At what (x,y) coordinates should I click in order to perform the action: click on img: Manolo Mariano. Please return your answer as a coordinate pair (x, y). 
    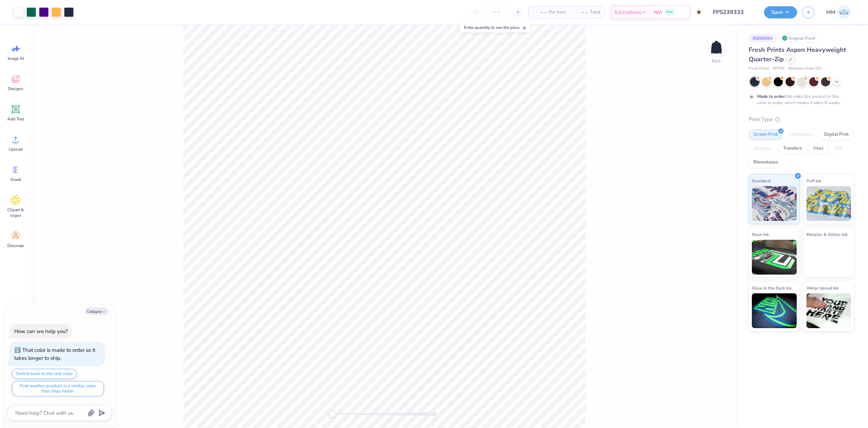
    Looking at the image, I should click on (844, 12).